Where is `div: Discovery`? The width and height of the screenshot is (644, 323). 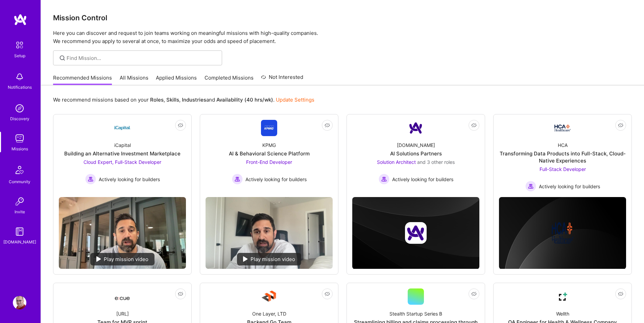
div: Discovery is located at coordinates (19, 118).